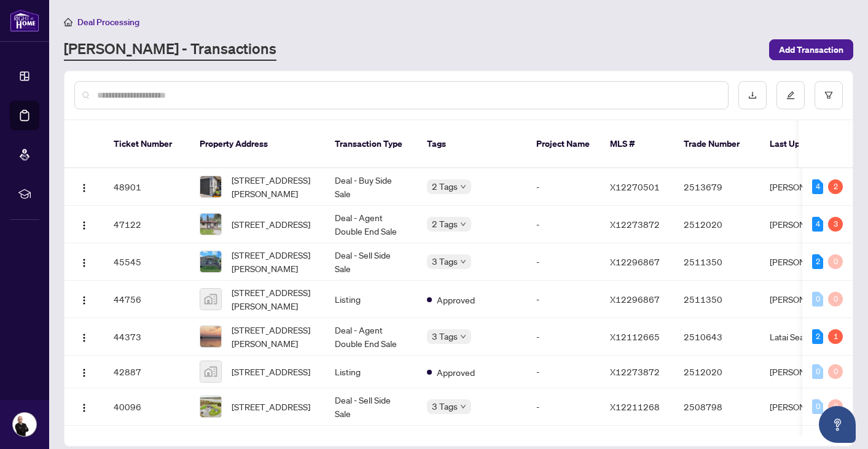 The width and height of the screenshot is (868, 449). Describe the element at coordinates (752, 95) in the screenshot. I see `button: download` at that location.